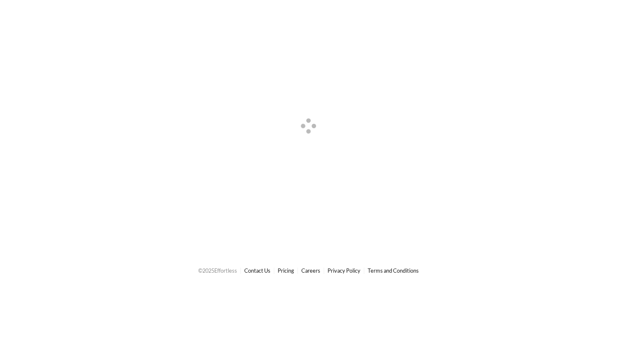  Describe the element at coordinates (257, 270) in the screenshot. I see `a: Contact Us` at that location.